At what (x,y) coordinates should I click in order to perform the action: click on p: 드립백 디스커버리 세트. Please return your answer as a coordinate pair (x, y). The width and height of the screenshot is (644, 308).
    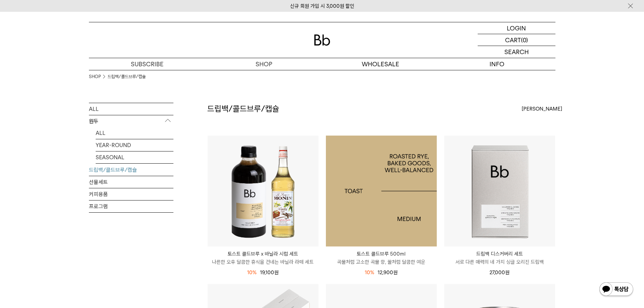
    Looking at the image, I should click on (500, 254).